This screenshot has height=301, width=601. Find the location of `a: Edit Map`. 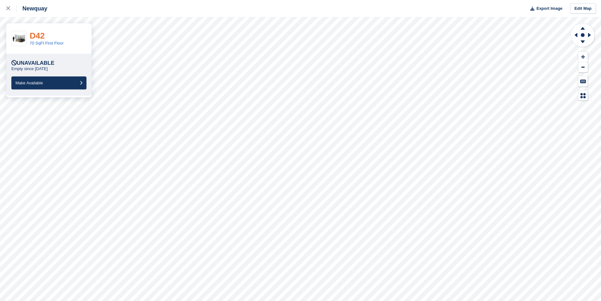

a: Edit Map is located at coordinates (583, 9).